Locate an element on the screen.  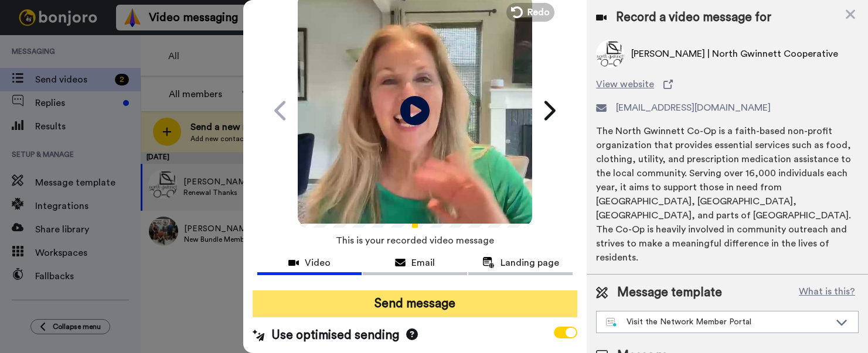
img: nextgen-template.svg is located at coordinates (611, 323).